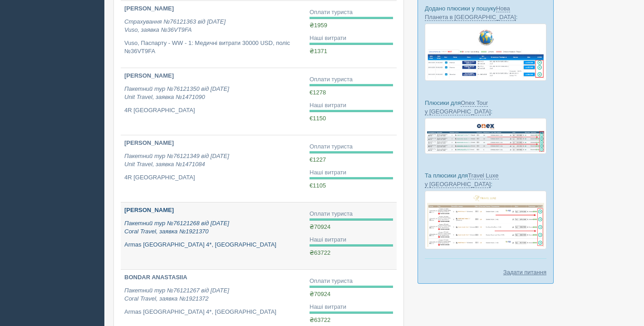  I want to click on b: BONDAR ANASTASIIA, so click(155, 277).